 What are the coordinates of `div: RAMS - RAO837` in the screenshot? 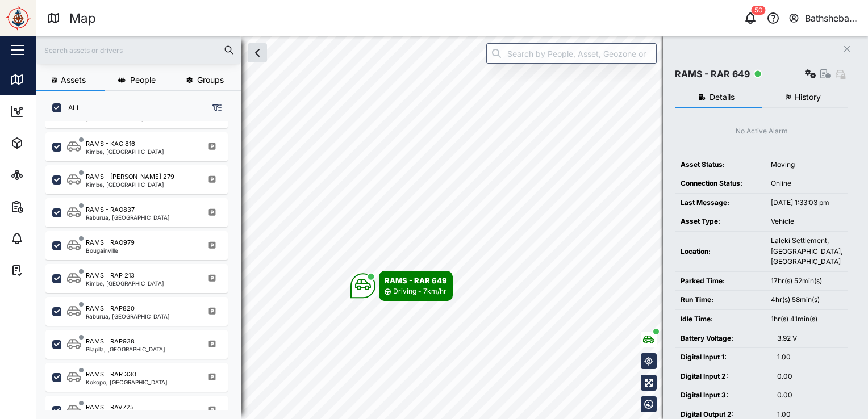 It's located at (110, 210).